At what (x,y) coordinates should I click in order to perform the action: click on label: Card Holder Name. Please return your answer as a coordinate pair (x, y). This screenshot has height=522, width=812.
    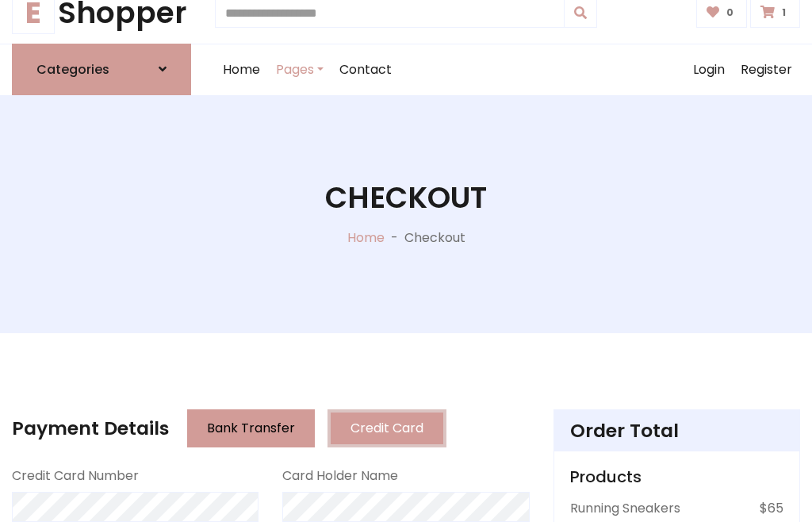
    Looking at the image, I should click on (341, 476).